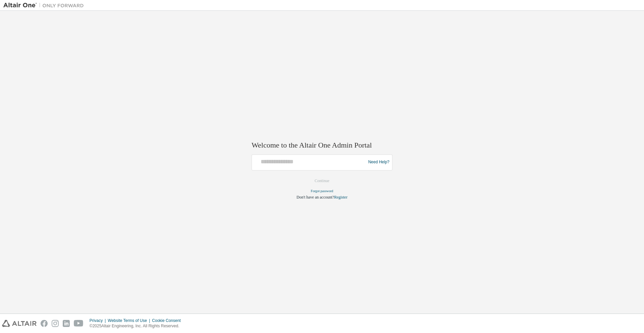  I want to click on p: © 2025 Altair Engineering, Inc. All Rights Reserved., so click(137, 326).